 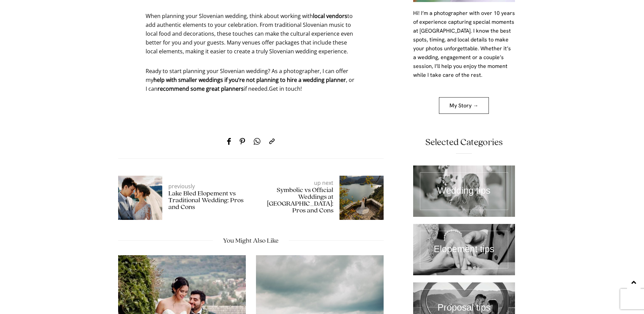 What do you see at coordinates (464, 105) in the screenshot?
I see `span: My Story →` at bounding box center [464, 105].